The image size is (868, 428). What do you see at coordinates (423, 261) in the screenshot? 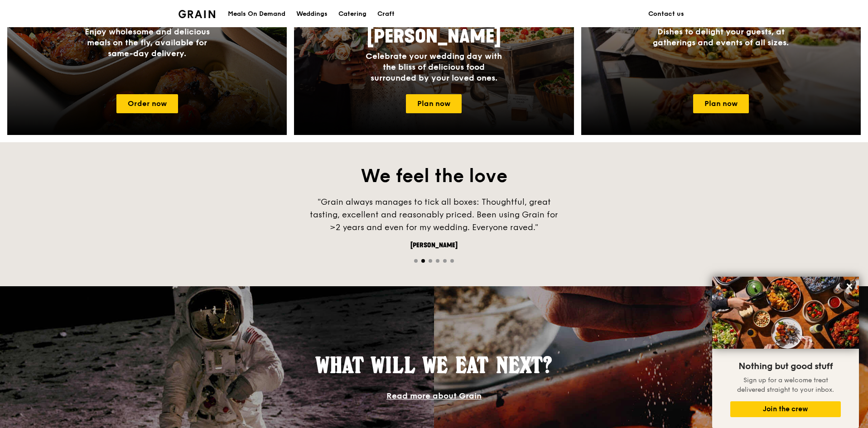
I see `span: Go to slide 2` at bounding box center [423, 261].